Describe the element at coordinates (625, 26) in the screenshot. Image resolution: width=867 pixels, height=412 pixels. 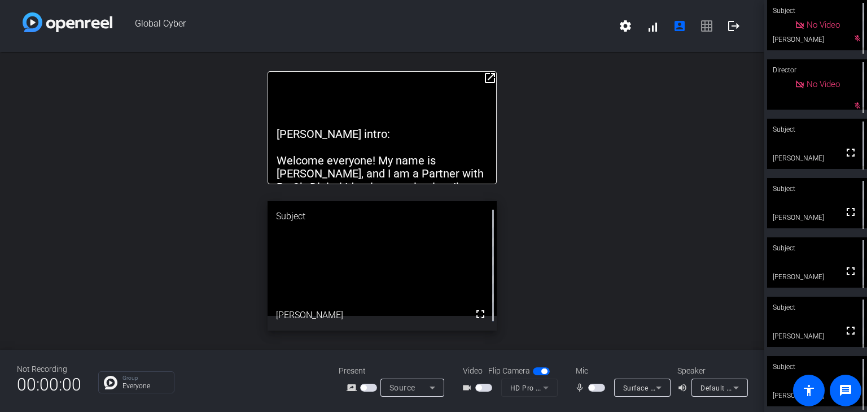
I see `mat-icon: settings` at that location.